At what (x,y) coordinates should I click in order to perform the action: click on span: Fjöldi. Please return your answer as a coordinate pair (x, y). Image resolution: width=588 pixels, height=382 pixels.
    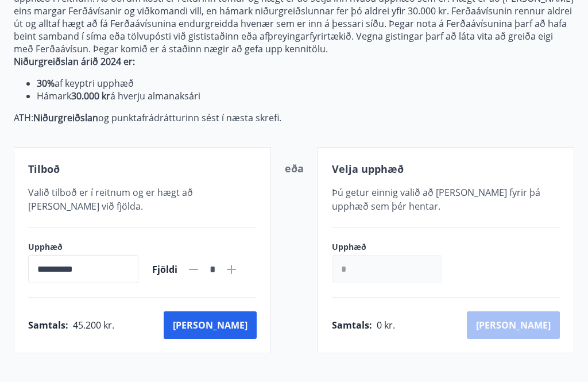
    Looking at the image, I should click on (165, 270).